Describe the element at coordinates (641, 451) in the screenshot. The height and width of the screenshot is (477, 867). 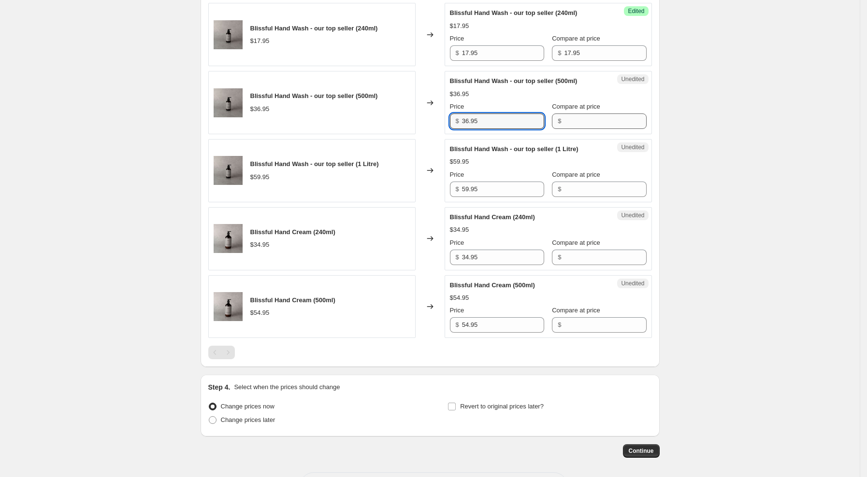
I see `button: Continue` at that location.